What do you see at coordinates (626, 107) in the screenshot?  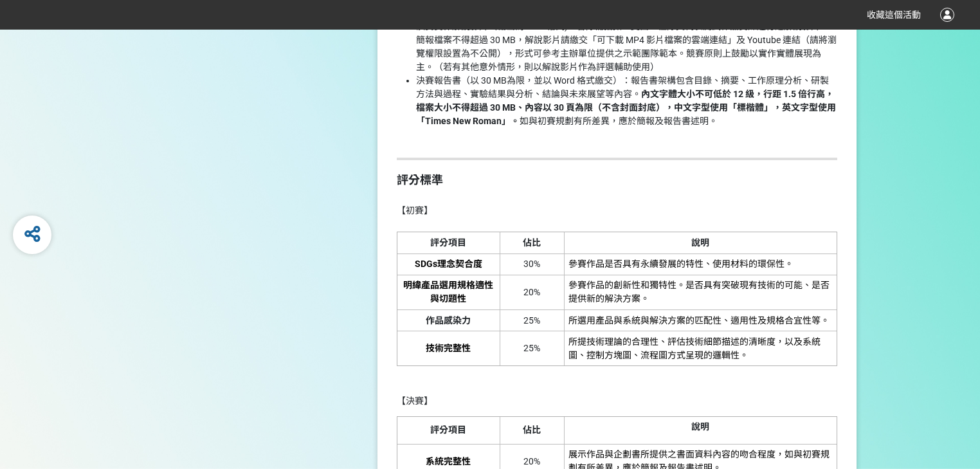 I see `strong: 內文字體大小不可低於 12 級，行距 1.5 倍行高，檔案大小不得超過 30 MB、內容以 30 頁為限（不含封面封底），中文字型使用「標楷體」，英文字型使用「Times New Roman」。` at bounding box center [626, 107].